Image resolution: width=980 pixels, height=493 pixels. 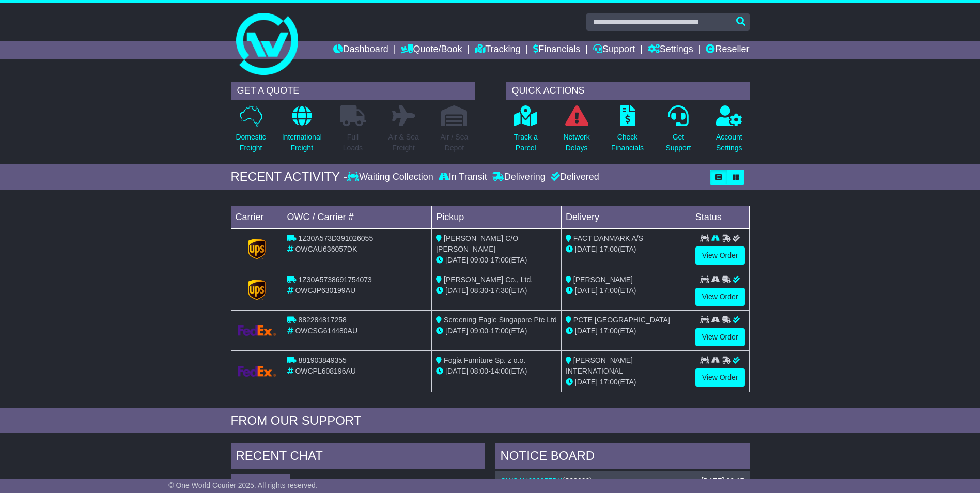 What do you see at coordinates (608, 239) in the screenshot?
I see `span: FACT DANMARK A/S` at bounding box center [608, 239].